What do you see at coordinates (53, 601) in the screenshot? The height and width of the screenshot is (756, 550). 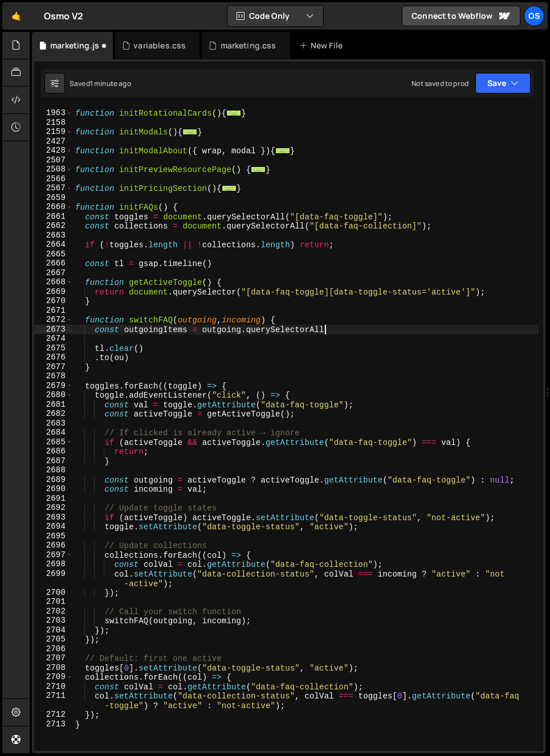 I see `div: 2701` at bounding box center [53, 601].